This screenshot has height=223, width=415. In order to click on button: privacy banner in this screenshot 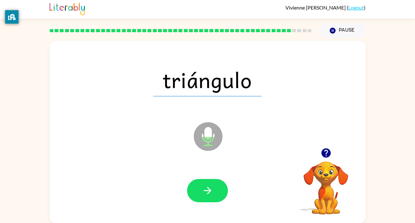, I will do `click(12, 17)`.